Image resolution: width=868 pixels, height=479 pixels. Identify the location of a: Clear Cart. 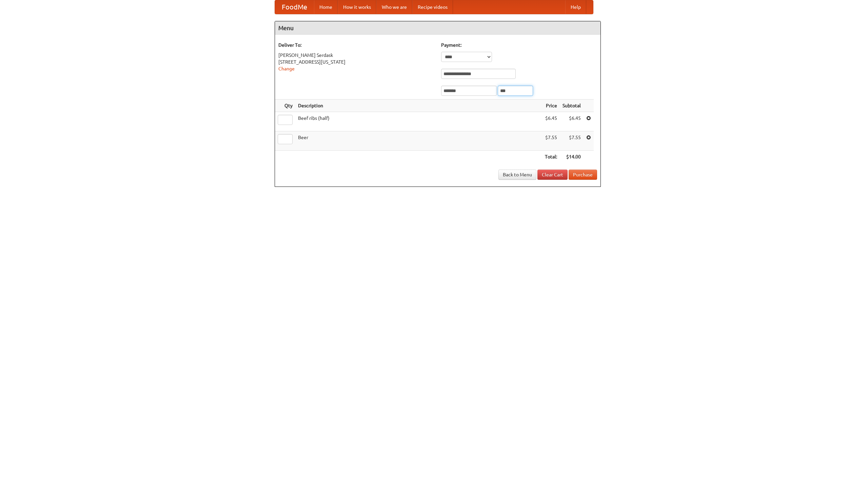
(552, 175).